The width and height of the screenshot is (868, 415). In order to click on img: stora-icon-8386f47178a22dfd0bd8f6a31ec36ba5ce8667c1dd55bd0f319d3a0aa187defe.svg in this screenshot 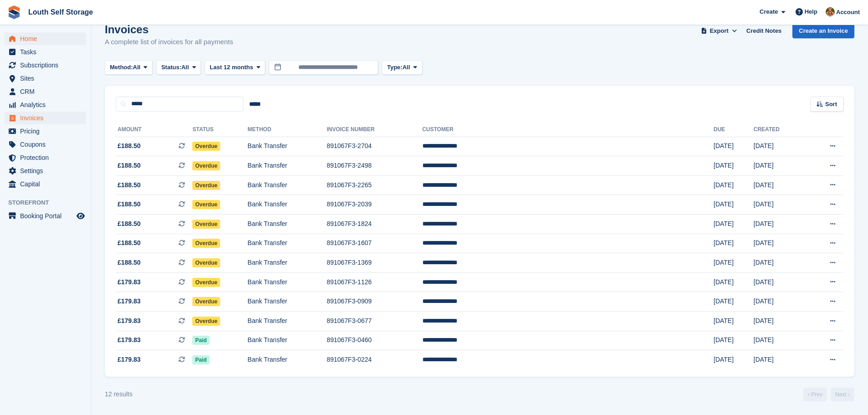, I will do `click(14, 12)`.